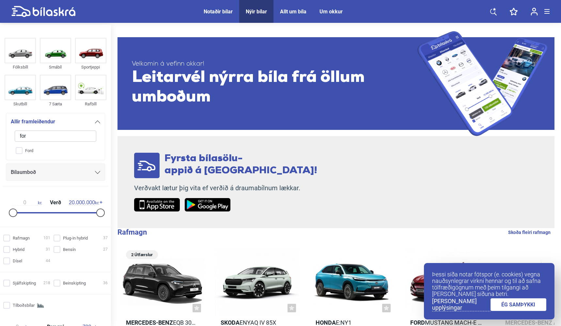 This screenshot has height=326, width=561. What do you see at coordinates (91, 67) in the screenshot?
I see `div: Sportjeppi` at bounding box center [91, 67].